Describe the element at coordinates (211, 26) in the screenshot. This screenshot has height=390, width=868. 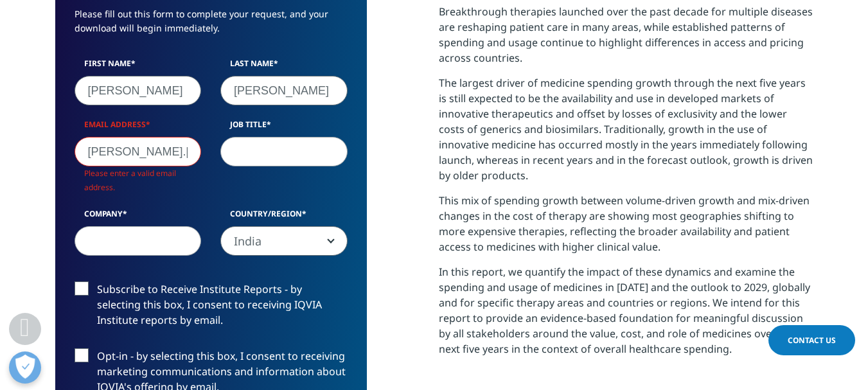
I see `p: Please fill out this form to complete your request, and your download will begin immediately.` at that location.